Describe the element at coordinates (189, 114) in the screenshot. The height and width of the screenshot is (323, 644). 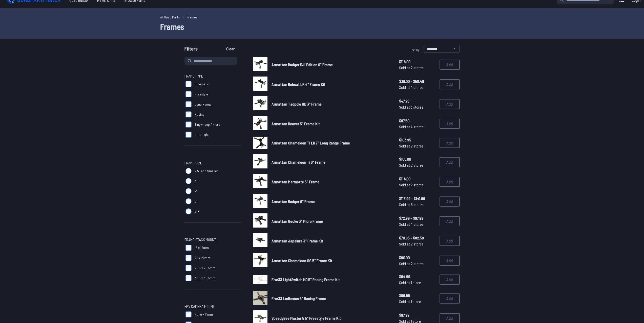
I see `input: Racing` at that location.